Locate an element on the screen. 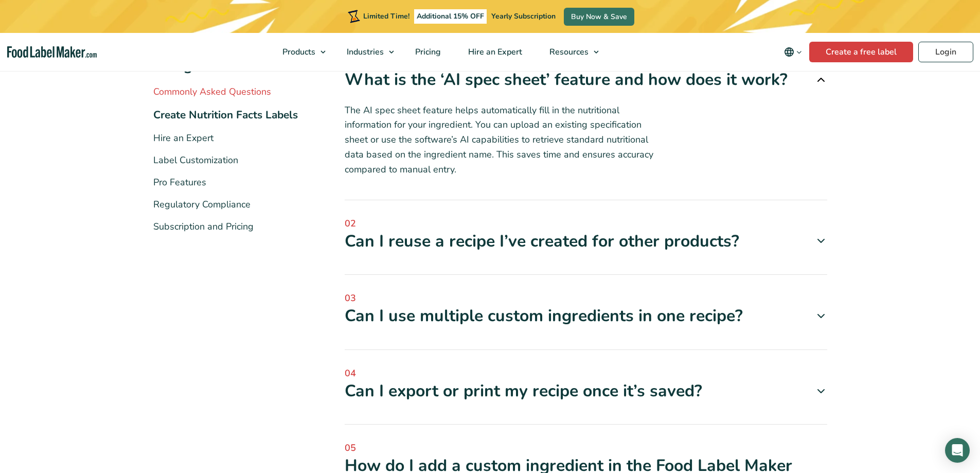  a: Products is located at coordinates (300, 52).